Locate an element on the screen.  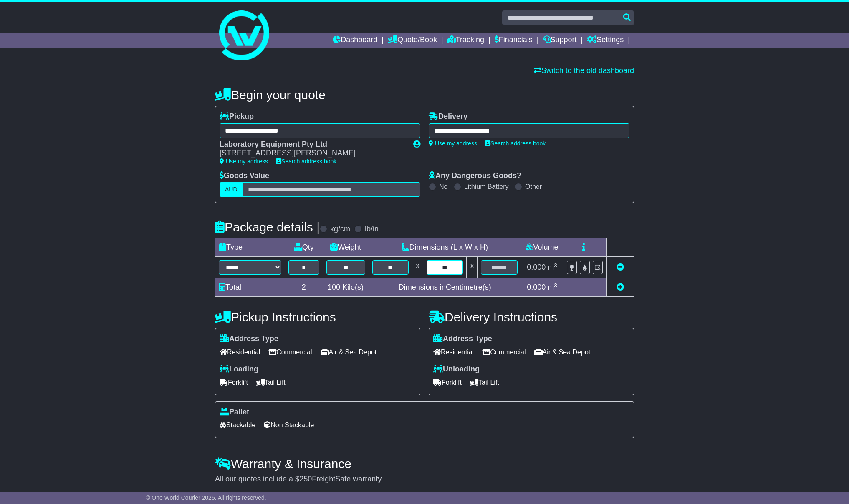
td: Dimensions in Centimetre(s) is located at coordinates (445, 287).